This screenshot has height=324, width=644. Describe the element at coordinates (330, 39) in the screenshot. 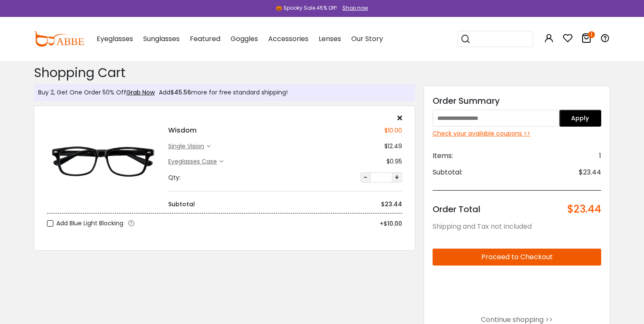

I see `span: Lenses` at that location.